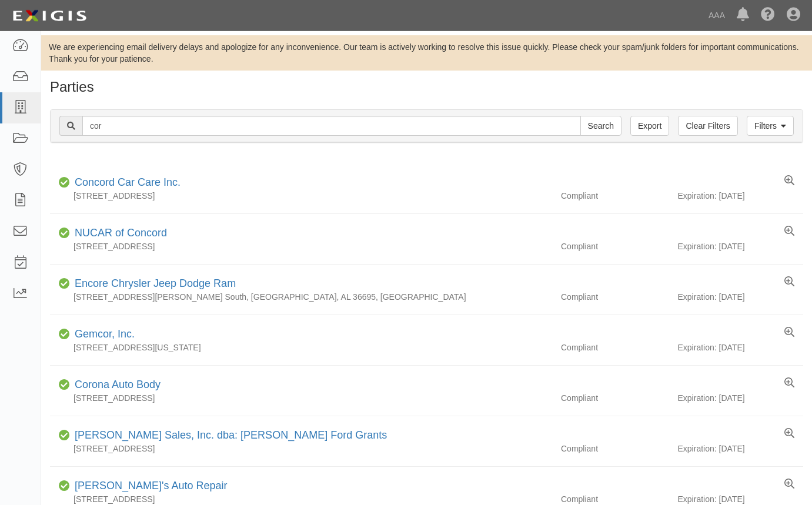 This screenshot has height=505, width=812. What do you see at coordinates (118, 384) in the screenshot?
I see `a: Corona Auto Body` at bounding box center [118, 384].